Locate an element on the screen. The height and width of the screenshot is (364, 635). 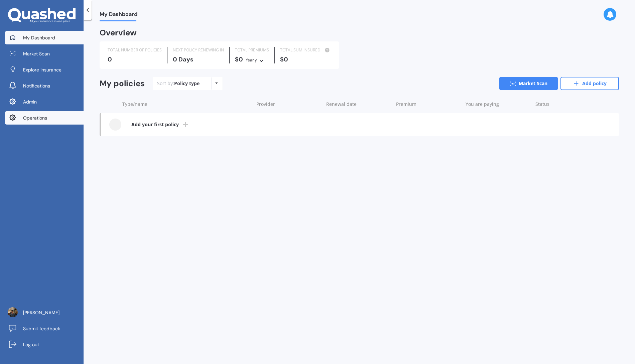
img: ACg8ocJLa-csUtcL-80ItbA20QSwDJeqfJvWfn8fgM9RBEIPTcSLDHdf=s96-c is located at coordinates (13, 313).